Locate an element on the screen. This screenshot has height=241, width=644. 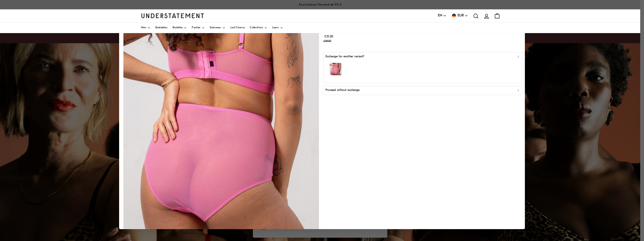
a: New is located at coordinates (146, 28).